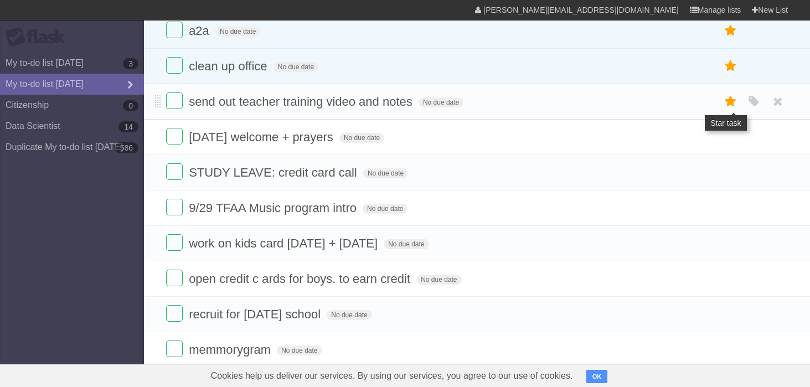 This screenshot has width=810, height=387. I want to click on span: open credit c ards for boys. to earn credit, so click(301, 279).